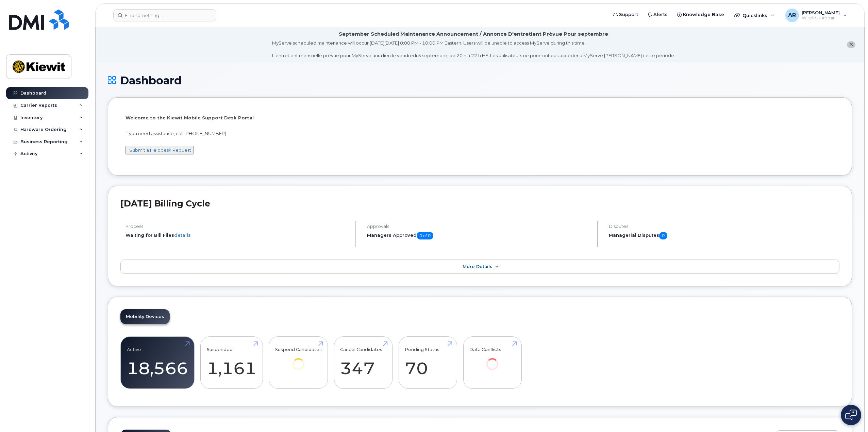 The width and height of the screenshot is (868, 432). What do you see at coordinates (851, 45) in the screenshot?
I see `button: close notification` at bounding box center [851, 45].